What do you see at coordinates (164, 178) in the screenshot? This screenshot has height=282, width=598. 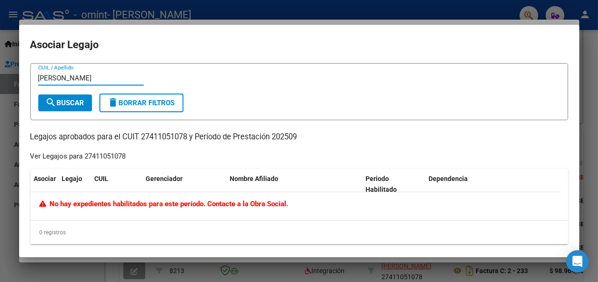 I see `span: Gerenciador` at bounding box center [164, 178].